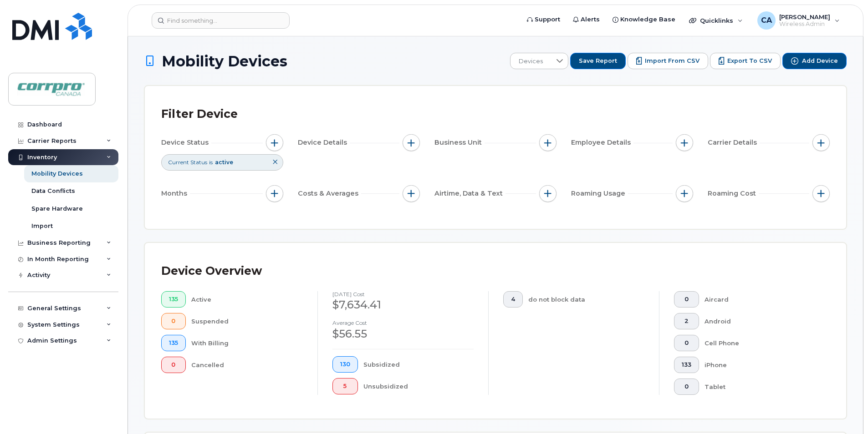  What do you see at coordinates (199, 114) in the screenshot?
I see `div: Filter Device` at bounding box center [199, 114].